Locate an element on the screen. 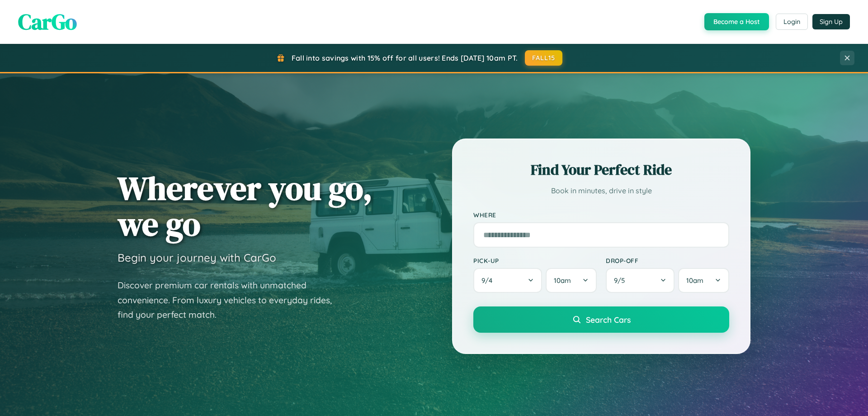  button: FALL15 is located at coordinates (544, 58).